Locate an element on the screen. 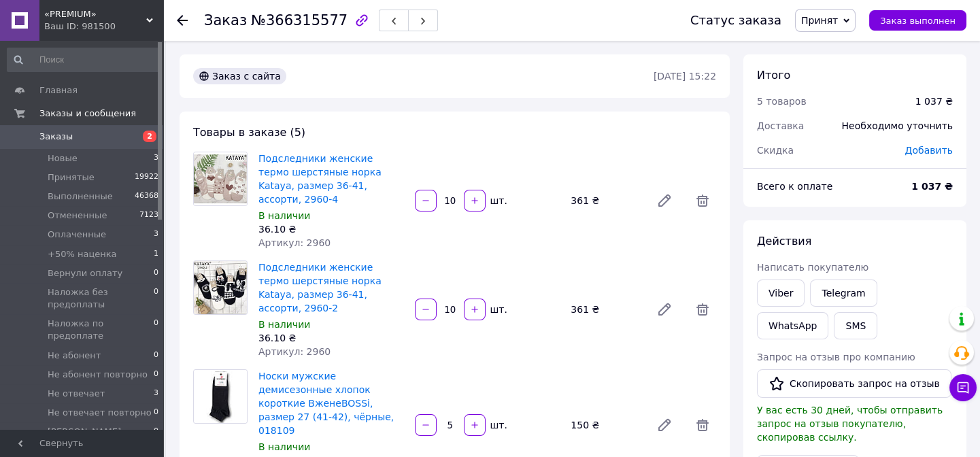  span: Не абонент is located at coordinates (75, 356).